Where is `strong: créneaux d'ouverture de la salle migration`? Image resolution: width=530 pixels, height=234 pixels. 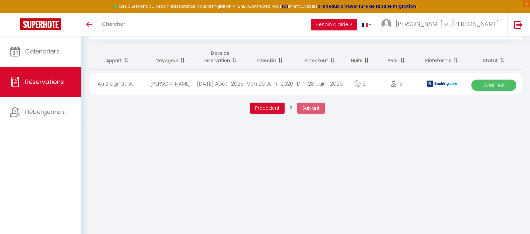 strong: créneaux d'ouverture de la salle migration is located at coordinates (367, 6).